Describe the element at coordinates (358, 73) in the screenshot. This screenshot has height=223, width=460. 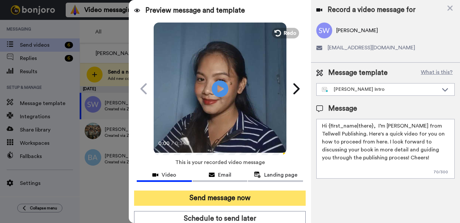
I see `span: Message template` at that location.